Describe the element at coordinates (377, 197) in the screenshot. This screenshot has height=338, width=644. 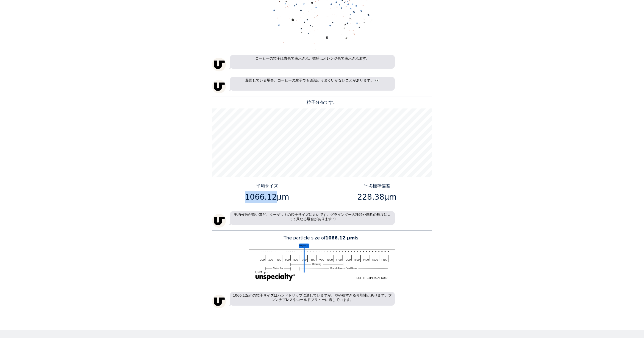
I see `p: 228.38μm` at that location.